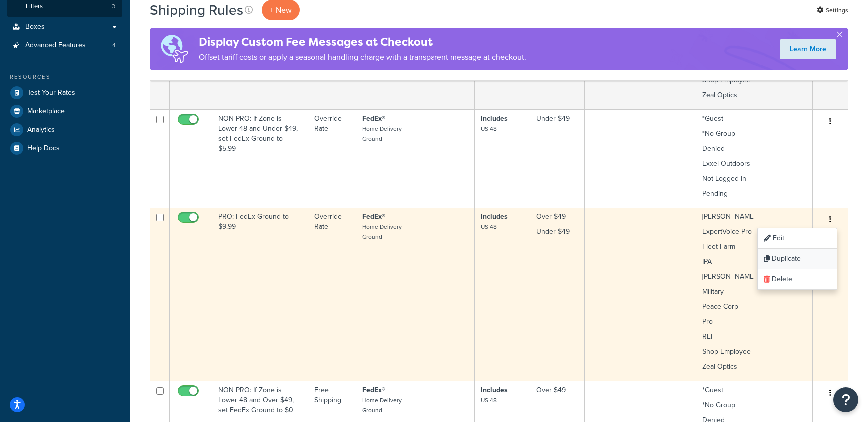  I want to click on img: duties-banner-06bc72dcb5fe05cb3f9472aba00be2ae8eb53ab6f0d8bb03d382ba314ac3c341.png, so click(174, 49).